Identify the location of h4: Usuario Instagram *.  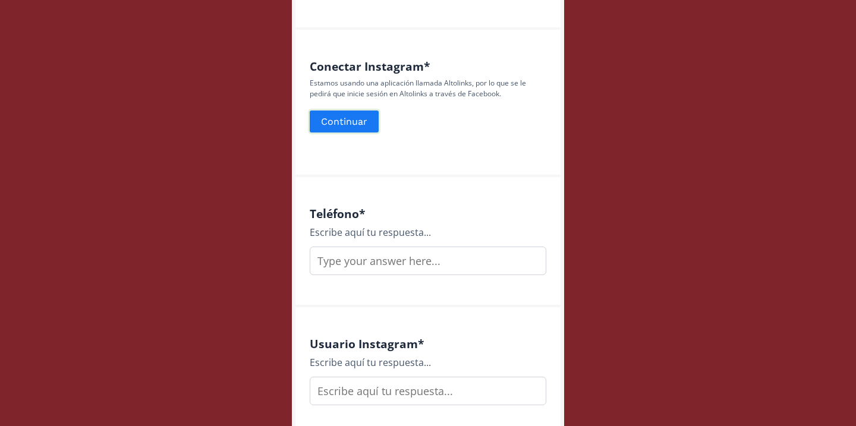
(428, 344).